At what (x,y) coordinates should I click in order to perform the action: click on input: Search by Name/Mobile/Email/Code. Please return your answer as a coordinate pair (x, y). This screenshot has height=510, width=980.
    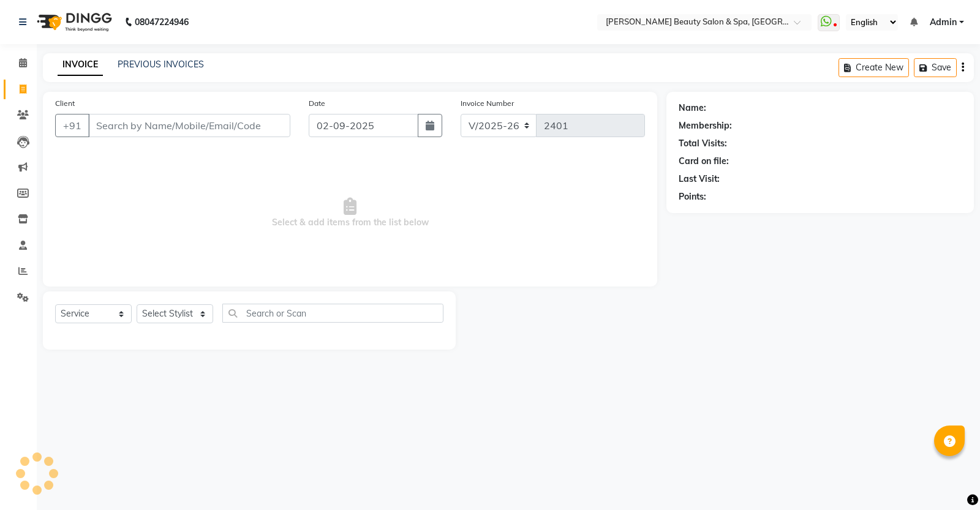
    Looking at the image, I should click on (189, 126).